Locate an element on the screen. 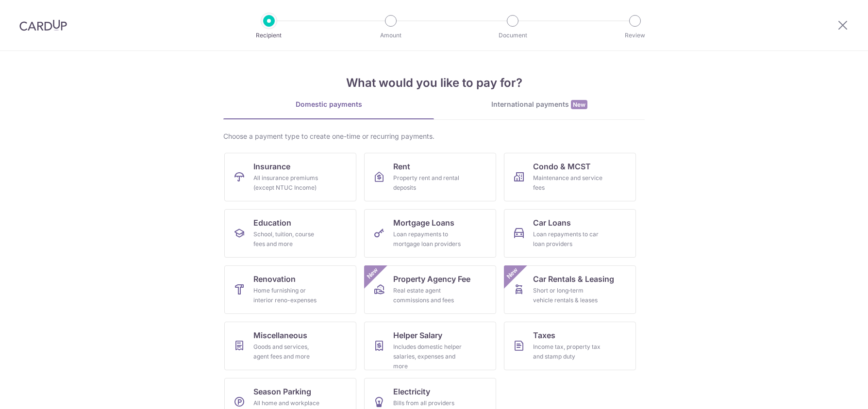 This screenshot has height=409, width=868. a: InsuranceAll insurance premiums (except NTUC Income) is located at coordinates (290, 177).